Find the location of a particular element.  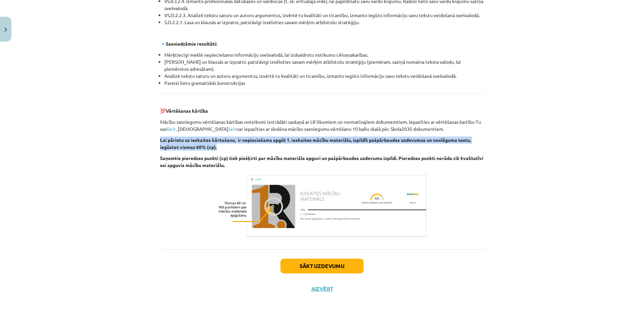

li: Analizē tekstu saturu un autoru argumentus, izvērtē to kvalitāti un ticamību, izmanto iegūto info... is located at coordinates (324, 76).